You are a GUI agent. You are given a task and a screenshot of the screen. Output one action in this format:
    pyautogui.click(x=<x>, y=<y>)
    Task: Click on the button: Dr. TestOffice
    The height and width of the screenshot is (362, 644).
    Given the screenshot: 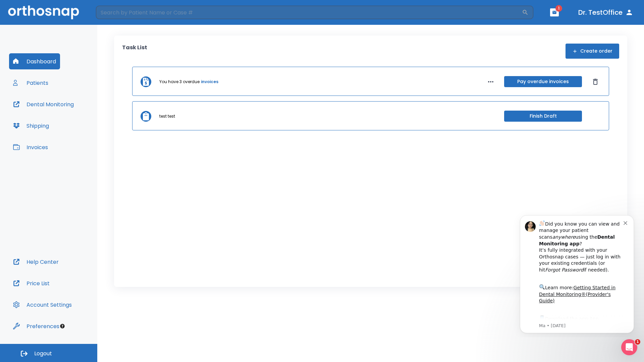 What is the action you would take?
    pyautogui.click(x=605, y=12)
    